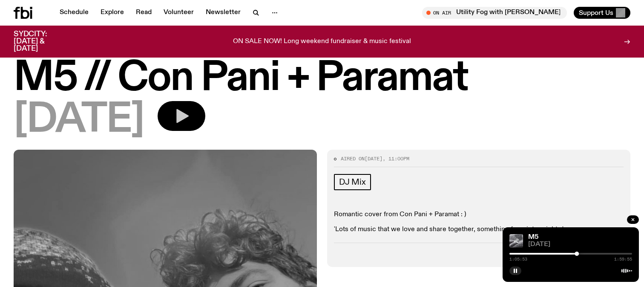 Image resolution: width=644 pixels, height=287 pixels. Describe the element at coordinates (352, 182) in the screenshot. I see `span: DJ Mix` at that location.